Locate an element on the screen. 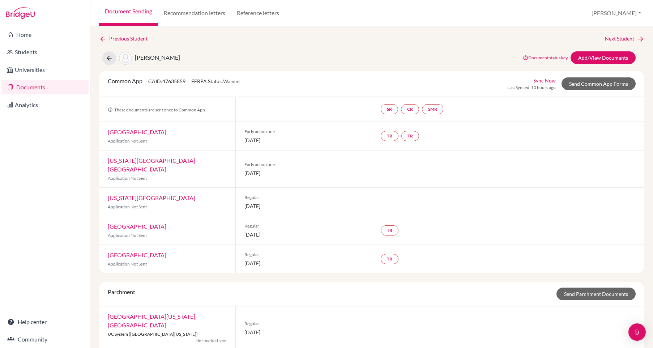 This screenshot has width=653, height=348. span: Not marked sent is located at coordinates (211, 341).